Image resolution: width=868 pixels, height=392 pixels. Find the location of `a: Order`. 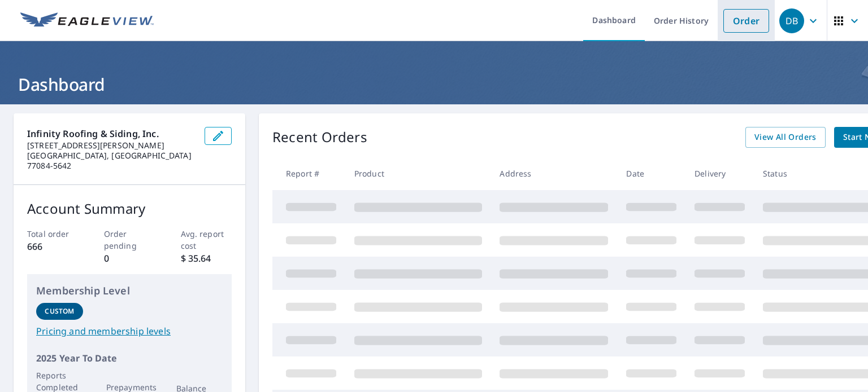

a: Order is located at coordinates (745, 21).